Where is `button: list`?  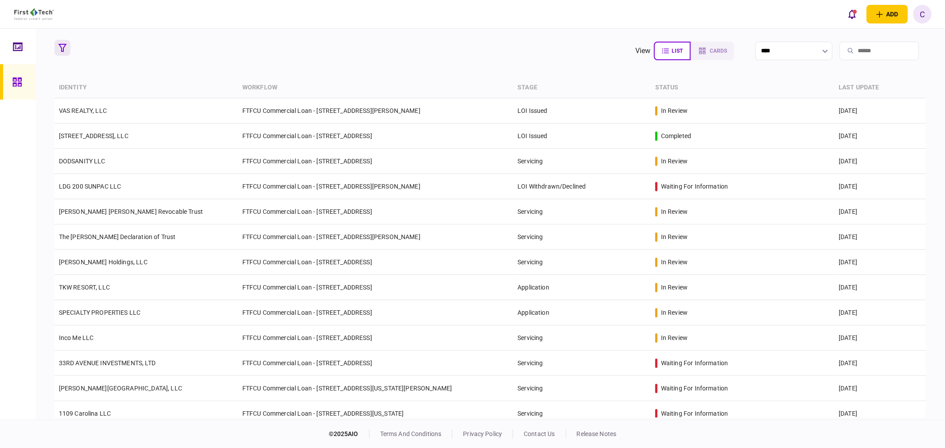 button: list is located at coordinates (672, 51).